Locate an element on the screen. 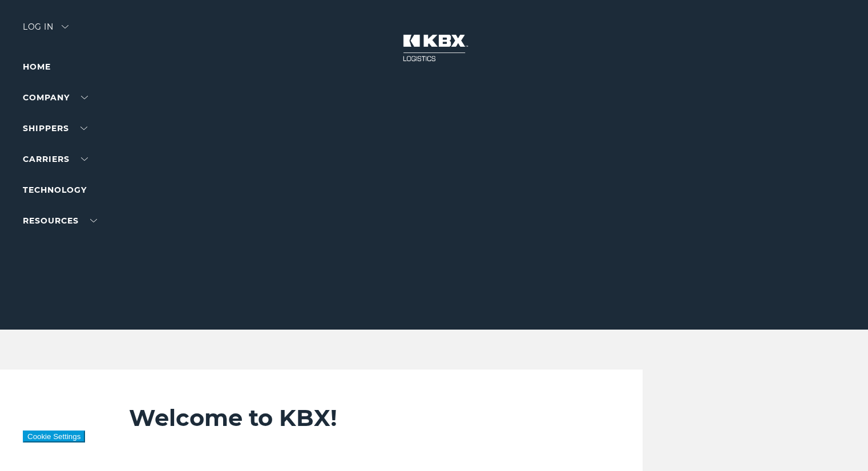 The height and width of the screenshot is (471, 868). button: Cookie Settings is located at coordinates (54, 436).